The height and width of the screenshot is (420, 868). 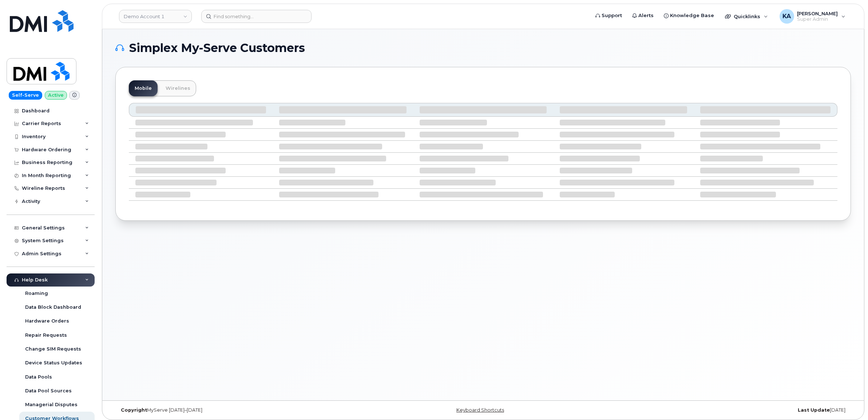 I want to click on strong: Last Update, so click(x=814, y=410).